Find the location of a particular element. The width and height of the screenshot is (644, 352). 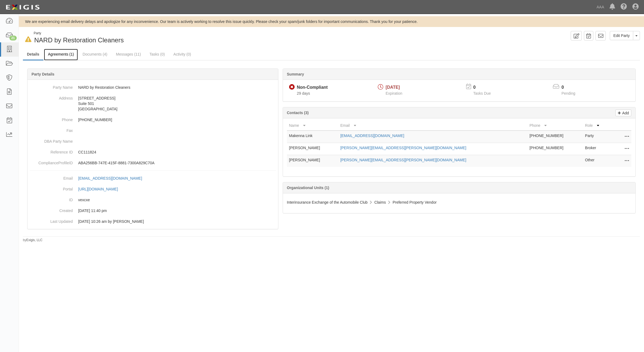

a: Activity (0) is located at coordinates (182, 54).